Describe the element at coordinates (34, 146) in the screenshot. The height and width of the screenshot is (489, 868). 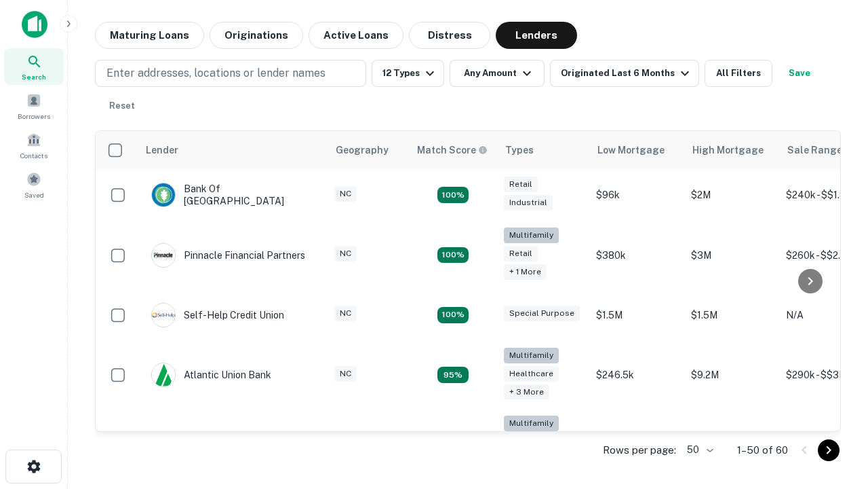
I see `a: Contacts` at that location.